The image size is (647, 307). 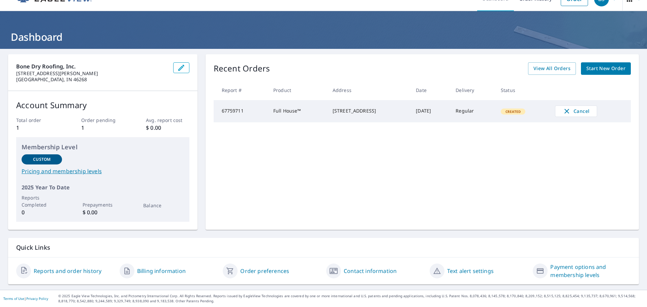 What do you see at coordinates (241, 90) in the screenshot?
I see `th: Report #` at bounding box center [241, 90].